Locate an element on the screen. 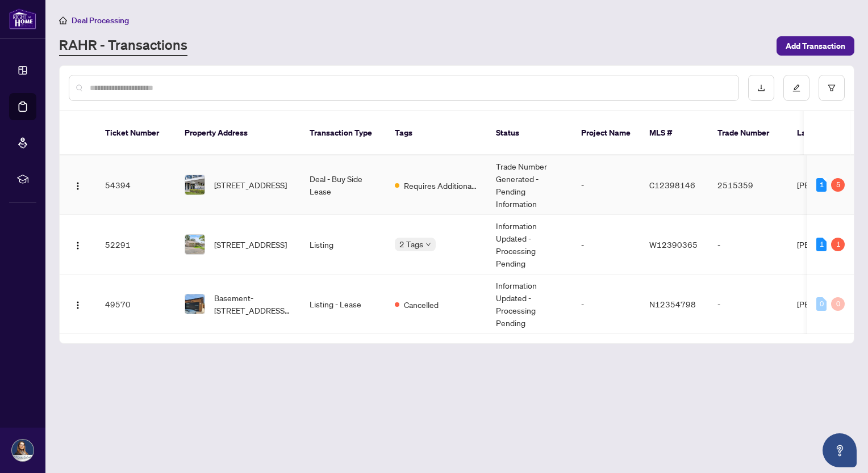 This screenshot has height=473, width=868. td: 52291 is located at coordinates (136, 245).